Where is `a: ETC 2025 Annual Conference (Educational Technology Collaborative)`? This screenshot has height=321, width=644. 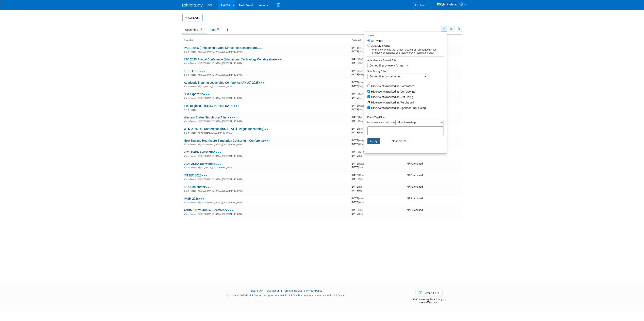 a: ETC 2025 Annual Conference (Educational Technology Collaborative) is located at coordinates (233, 59).